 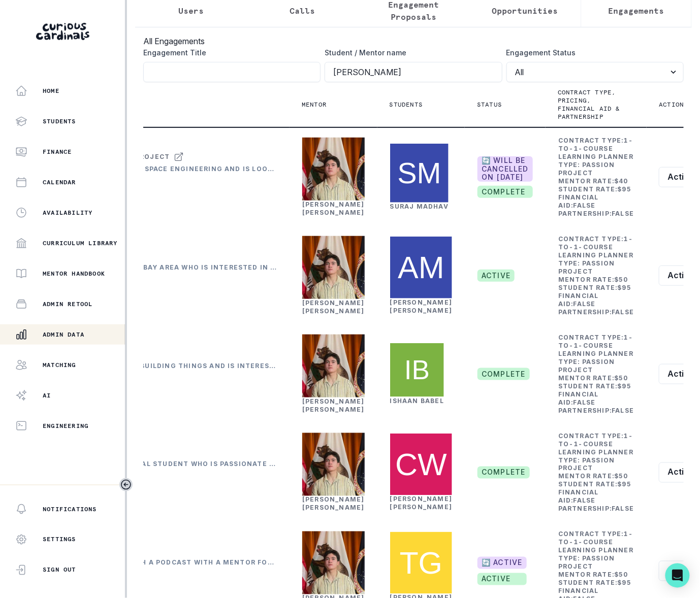 I want to click on label: Engagement Status, so click(x=592, y=53).